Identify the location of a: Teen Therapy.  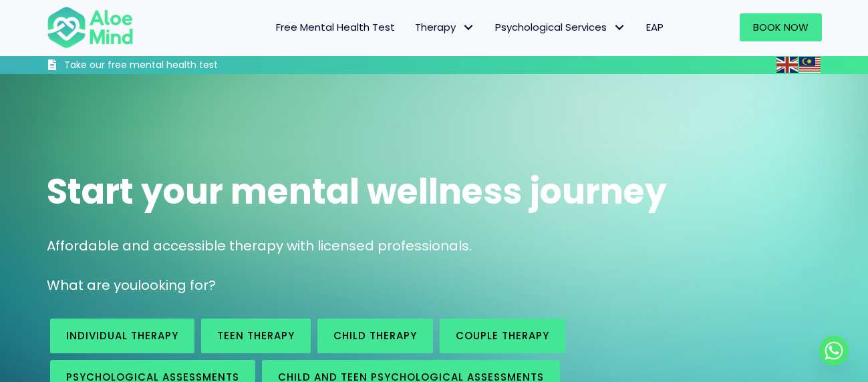
(256, 336).